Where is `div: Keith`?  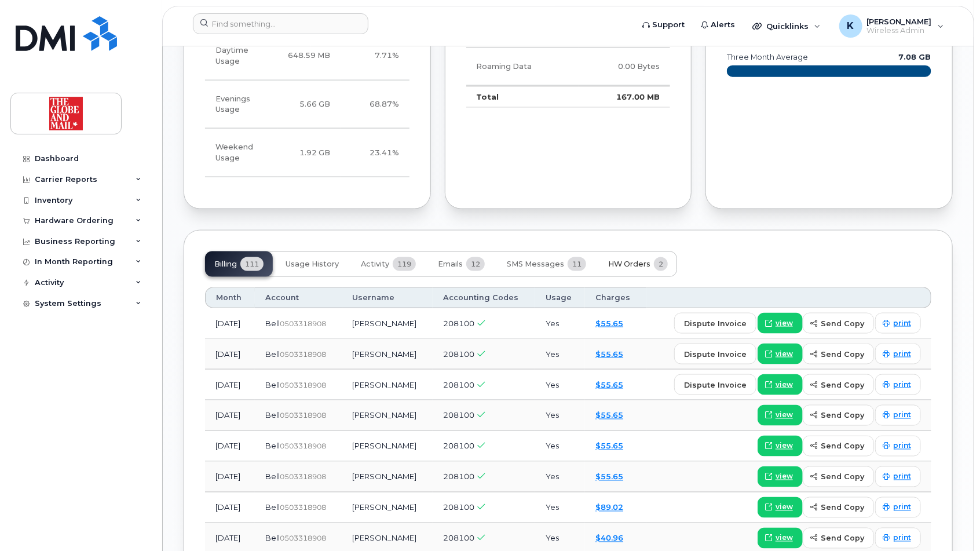 div: Keith is located at coordinates (891, 26).